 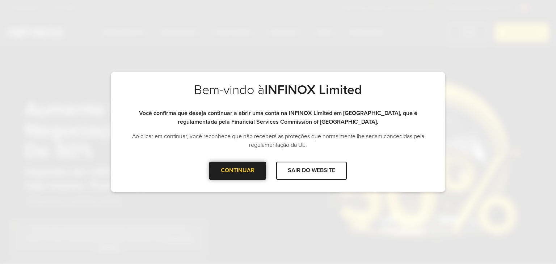 I want to click on h2: Bem-vindo à, so click(x=278, y=96).